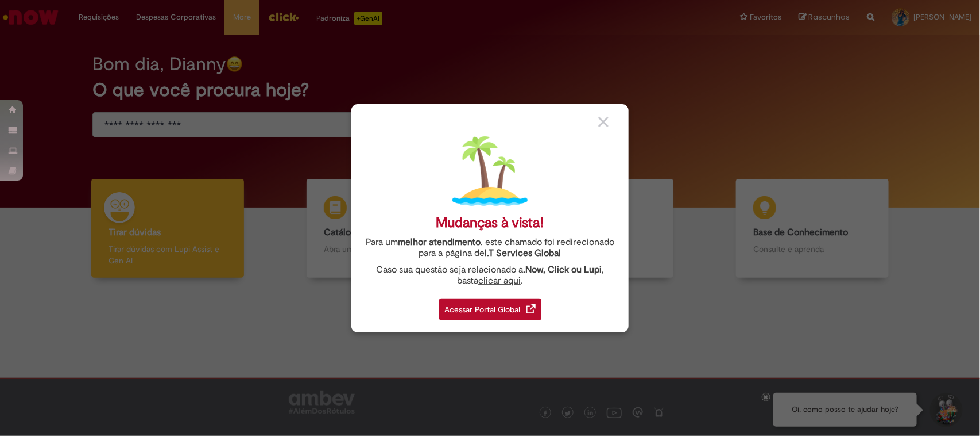 The width and height of the screenshot is (980, 436). What do you see at coordinates (490, 223) in the screenshot?
I see `div: Mudanças à vista!` at bounding box center [490, 223].